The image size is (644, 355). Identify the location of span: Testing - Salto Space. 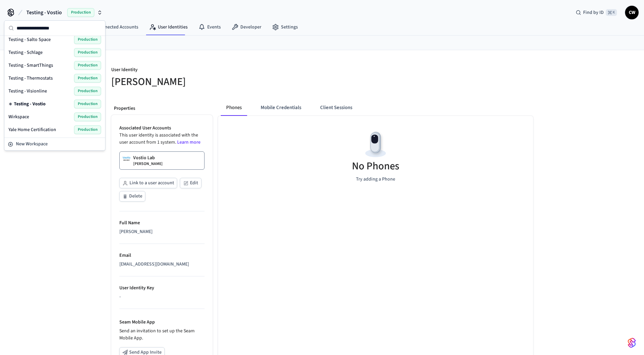
(30, 40).